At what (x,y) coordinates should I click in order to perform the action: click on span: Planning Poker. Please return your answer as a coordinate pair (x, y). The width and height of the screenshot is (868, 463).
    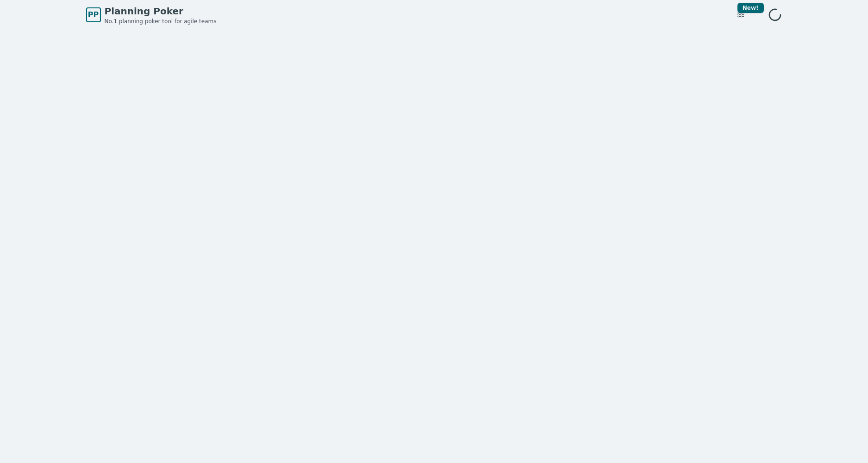
    Looking at the image, I should click on (161, 11).